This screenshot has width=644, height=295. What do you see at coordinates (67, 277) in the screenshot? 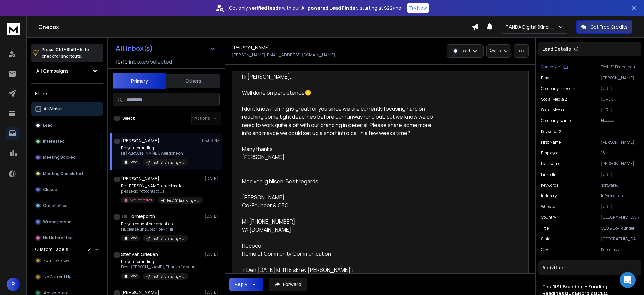
I see `button: No Current Need` at bounding box center [67, 277].